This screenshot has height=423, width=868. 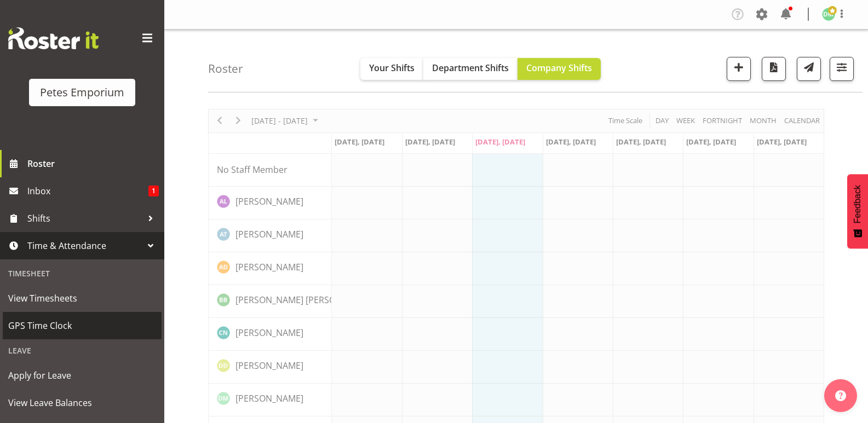 What do you see at coordinates (858, 212) in the screenshot?
I see `button: Feedback - Show survey` at bounding box center [858, 212].